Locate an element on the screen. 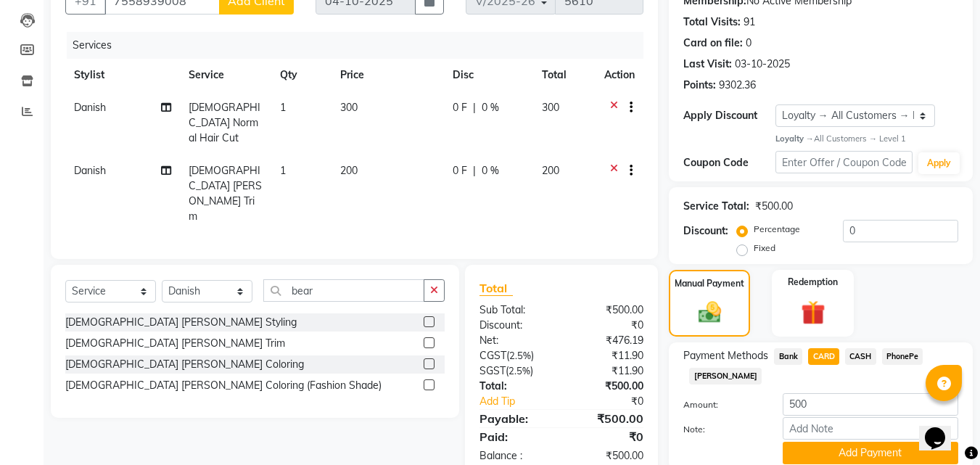  label: Note: is located at coordinates (722, 429).